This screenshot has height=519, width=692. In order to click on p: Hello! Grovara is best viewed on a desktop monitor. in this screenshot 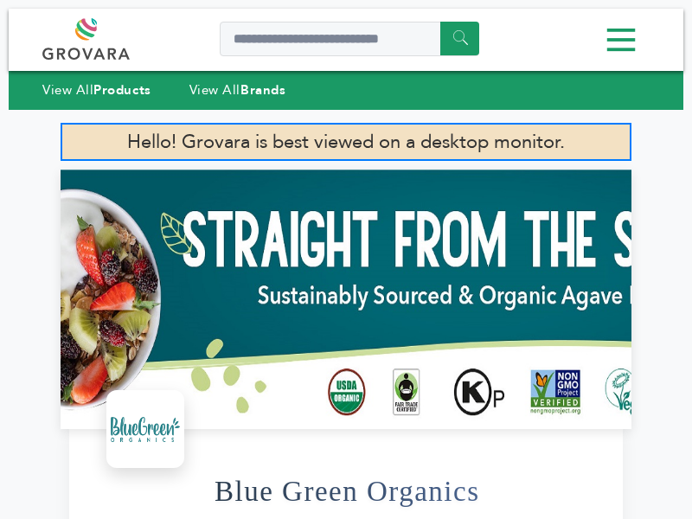, I will do `click(346, 142)`.